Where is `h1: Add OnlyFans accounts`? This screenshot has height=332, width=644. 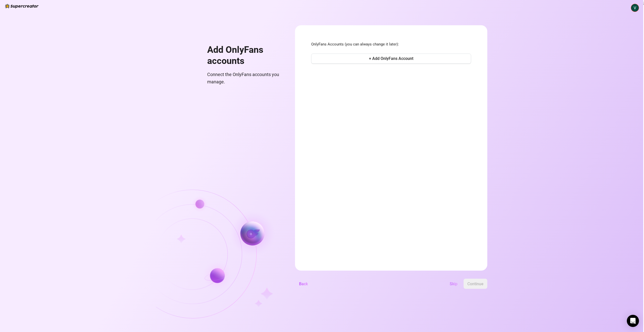 h1: Add OnlyFans accounts is located at coordinates (245, 55).